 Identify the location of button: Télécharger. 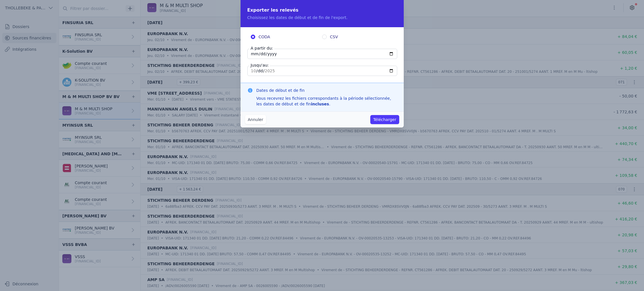
(385, 120).